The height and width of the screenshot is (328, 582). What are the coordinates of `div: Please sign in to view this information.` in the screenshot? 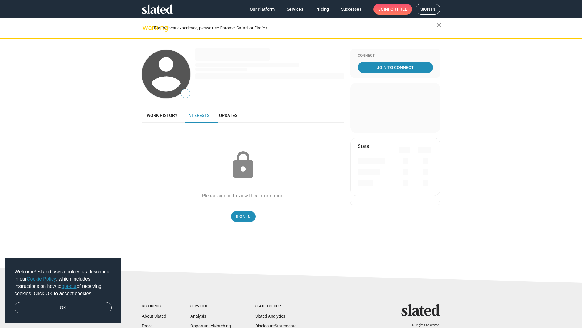 It's located at (243, 195).